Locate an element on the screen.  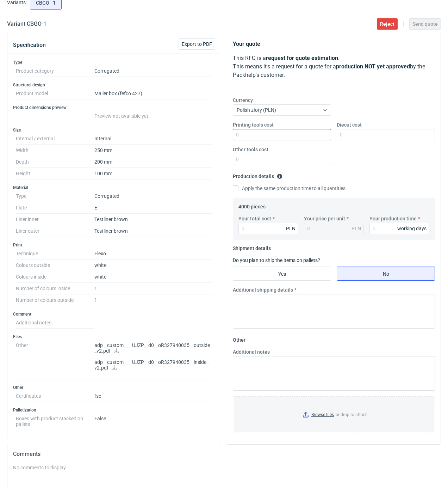
dd: fsc is located at coordinates (153, 396).